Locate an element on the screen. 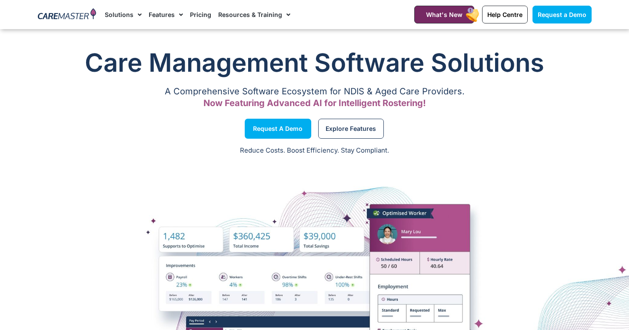 This screenshot has width=629, height=330. p: A Comprehensive Software Ecosystem for NDIS & Aged Care Providers. is located at coordinates (315, 91).